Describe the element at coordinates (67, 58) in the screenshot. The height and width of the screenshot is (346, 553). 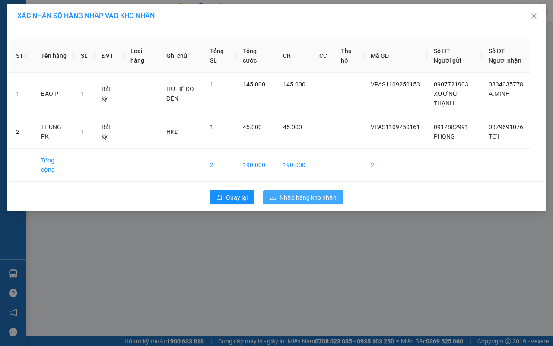
I see `span: VPCT1209250001` at that location.